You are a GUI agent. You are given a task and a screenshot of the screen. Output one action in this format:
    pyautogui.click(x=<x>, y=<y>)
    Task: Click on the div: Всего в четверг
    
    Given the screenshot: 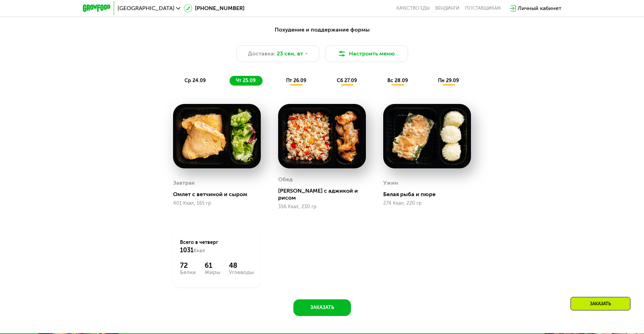 What is the action you would take?
    pyautogui.click(x=217, y=247)
    